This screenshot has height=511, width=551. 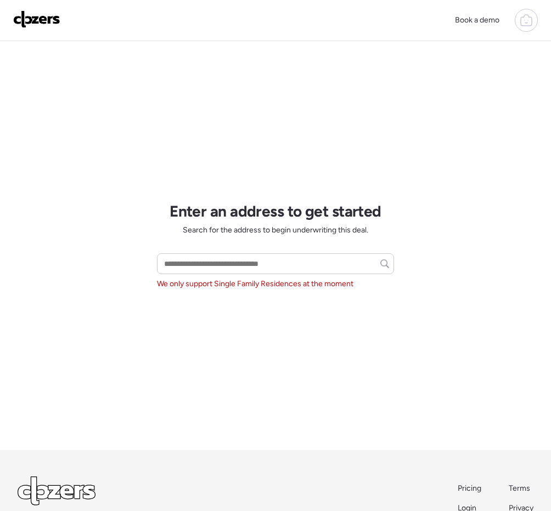 What do you see at coordinates (477, 20) in the screenshot?
I see `span: Book a demo` at bounding box center [477, 20].